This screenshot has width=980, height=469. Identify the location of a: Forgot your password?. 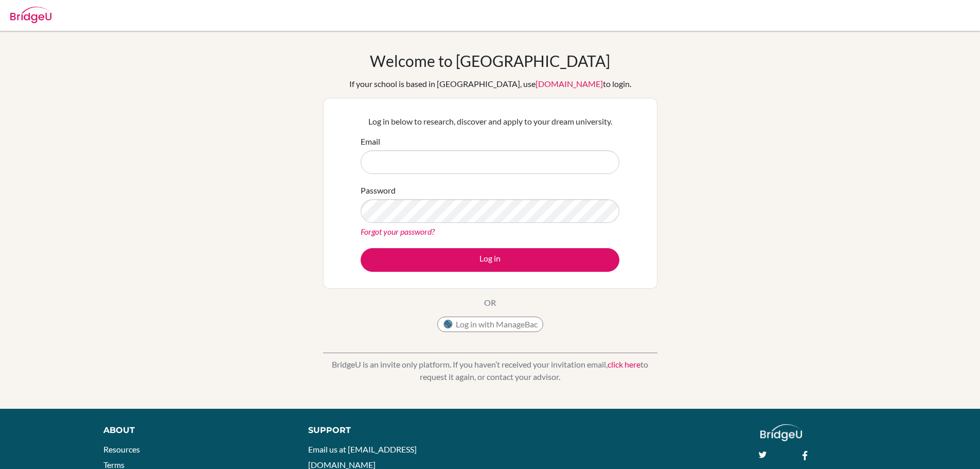
(398, 231).